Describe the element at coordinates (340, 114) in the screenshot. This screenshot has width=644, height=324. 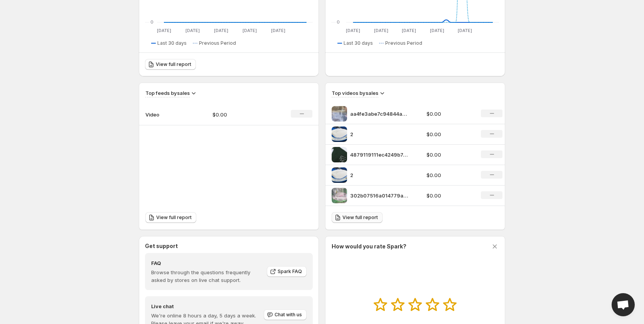
I see `img: aa4fe3abe7c94844a35bd5d48dfad5daHD-1080p-72Mbps-45621350` at that location.